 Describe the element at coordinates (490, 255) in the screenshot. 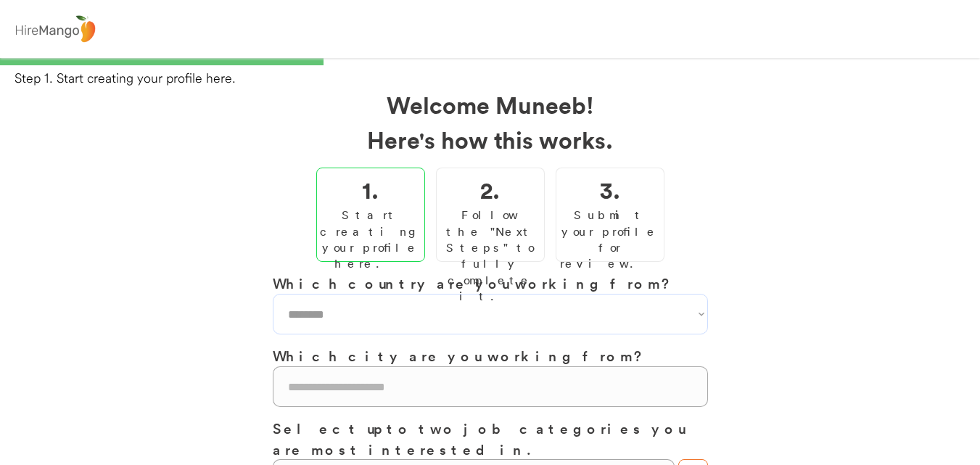

I see `div: Follow the "Next Steps" to fully complete it.` at that location.